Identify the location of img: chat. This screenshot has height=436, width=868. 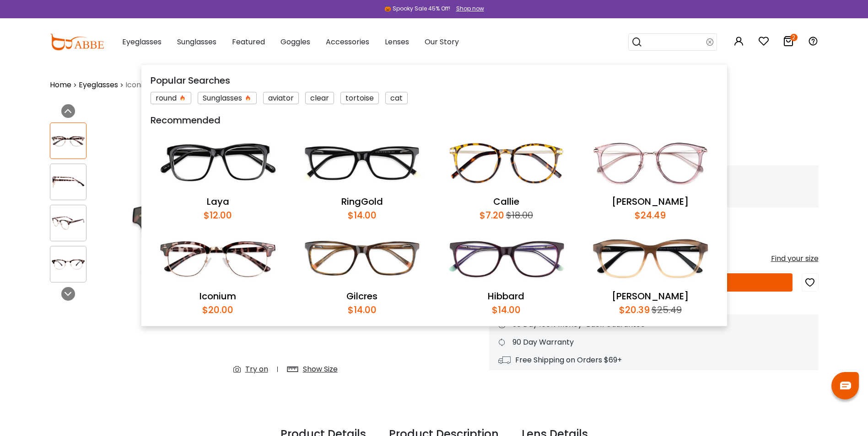
(845, 385).